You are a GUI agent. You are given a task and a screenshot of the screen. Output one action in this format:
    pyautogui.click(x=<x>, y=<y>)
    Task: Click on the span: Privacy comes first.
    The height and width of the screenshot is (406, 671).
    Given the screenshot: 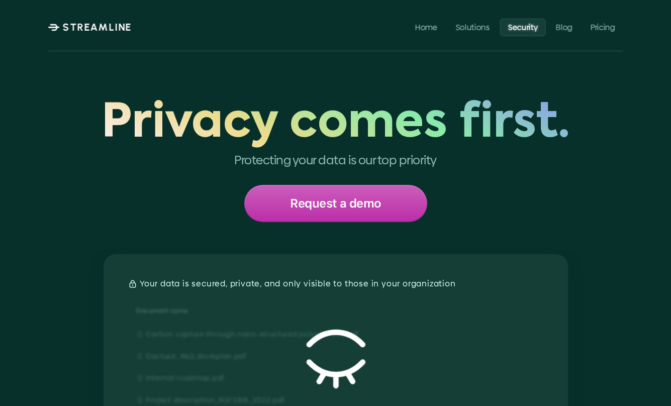 What is the action you would take?
    pyautogui.click(x=336, y=124)
    